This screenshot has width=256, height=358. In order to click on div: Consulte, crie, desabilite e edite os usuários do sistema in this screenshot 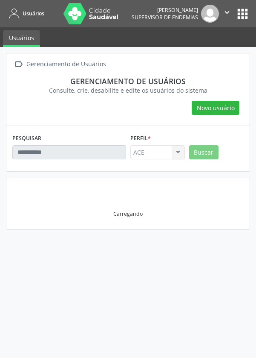, I will do `click(128, 90)`.